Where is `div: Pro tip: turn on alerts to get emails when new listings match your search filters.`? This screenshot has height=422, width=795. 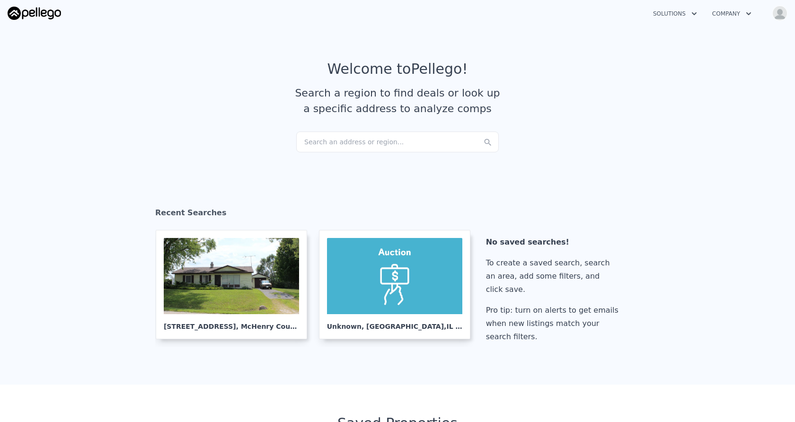
div: Pro tip: turn on alerts to get emails when new listings match your search filters. is located at coordinates (554, 324).